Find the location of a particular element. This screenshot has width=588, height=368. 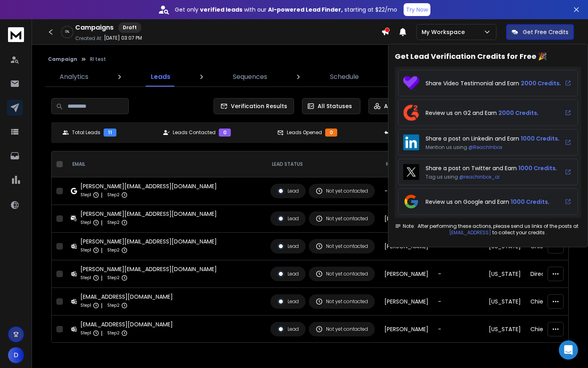

p: Leads is located at coordinates (161, 77).